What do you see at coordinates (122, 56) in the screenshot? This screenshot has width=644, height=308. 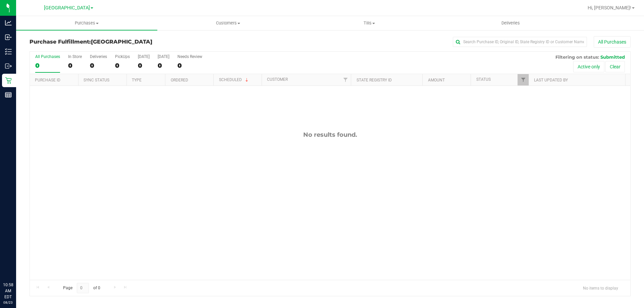 I see `div: PickUps` at bounding box center [122, 56].